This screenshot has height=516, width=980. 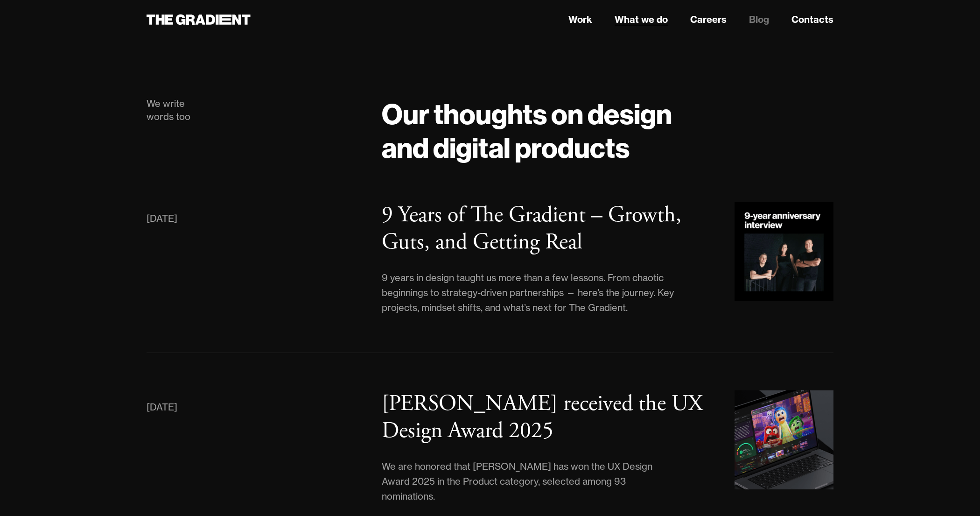 What do you see at coordinates (580, 20) in the screenshot?
I see `a: Work` at bounding box center [580, 20].